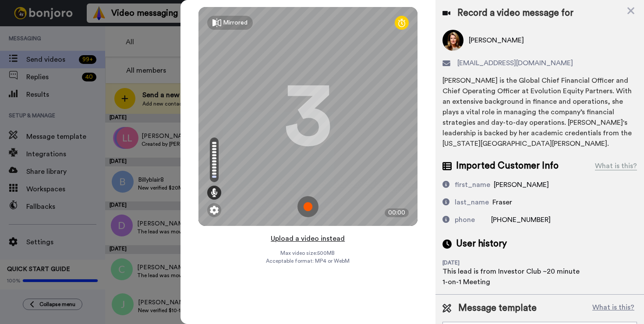 This screenshot has width=644, height=324. Describe the element at coordinates (465, 220) in the screenshot. I see `div: phone` at that location.